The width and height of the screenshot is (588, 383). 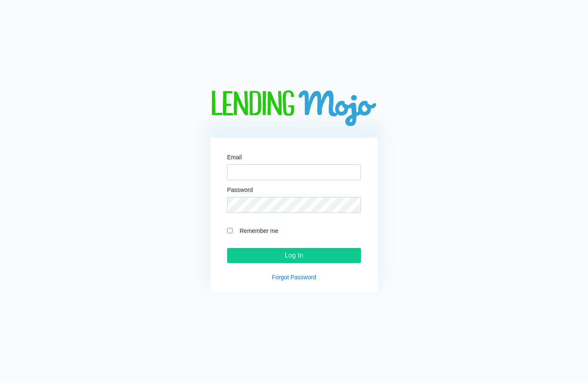 What do you see at coordinates (240, 190) in the screenshot?
I see `label: Password` at bounding box center [240, 190].